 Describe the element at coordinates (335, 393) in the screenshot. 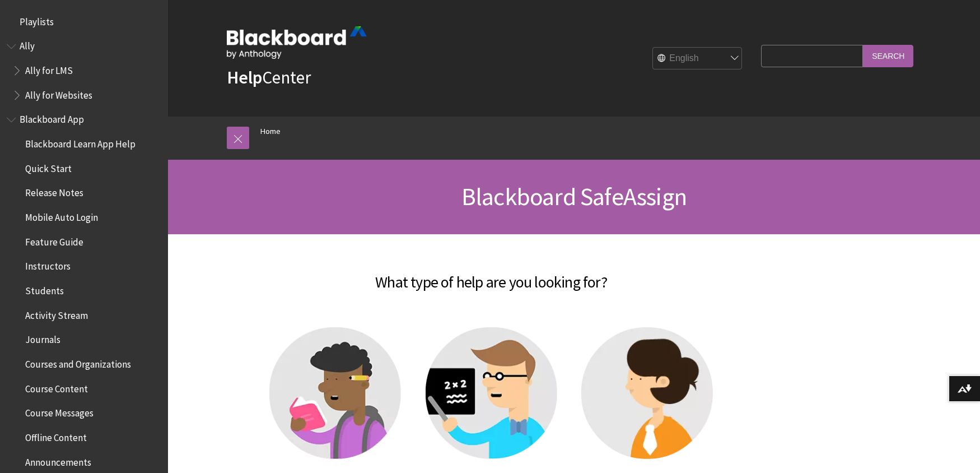

I see `img: Student help` at that location.